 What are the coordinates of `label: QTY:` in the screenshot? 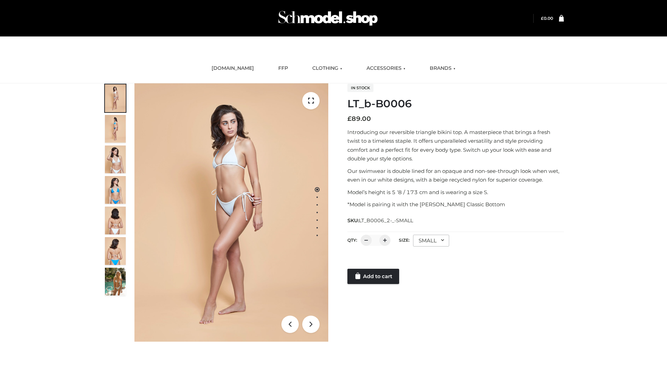 It's located at (352, 240).